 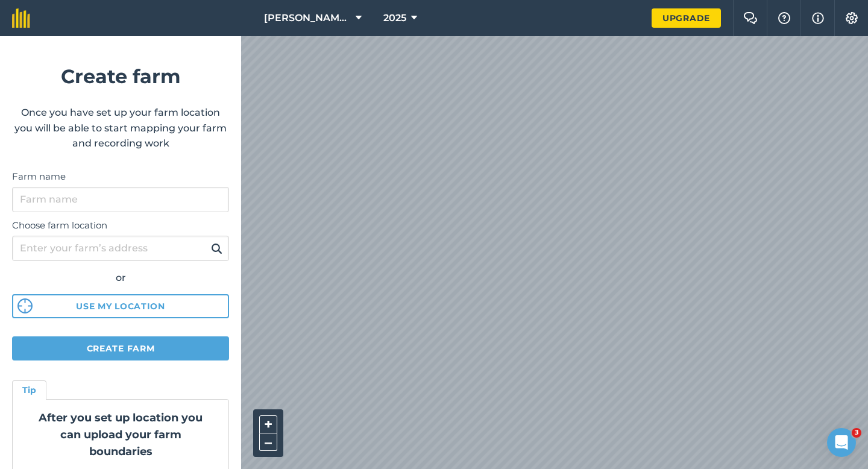 What do you see at coordinates (851, 19) in the screenshot?
I see `img: A cog icon` at bounding box center [851, 19].